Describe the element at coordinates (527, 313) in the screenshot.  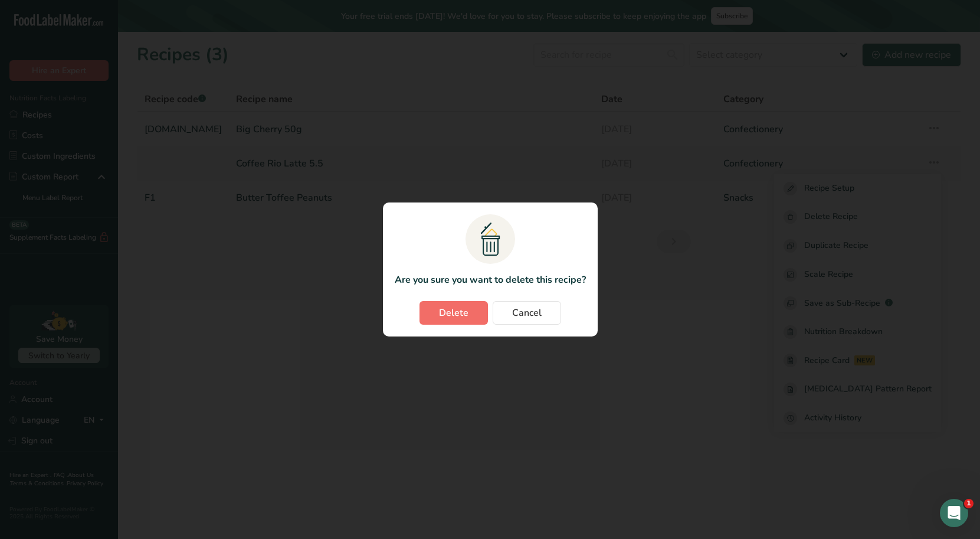
I see `button: Cancel` at that location.